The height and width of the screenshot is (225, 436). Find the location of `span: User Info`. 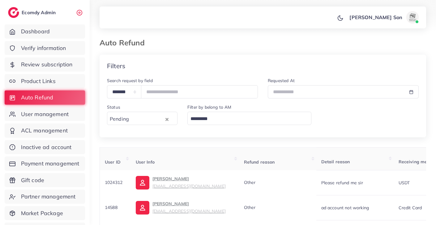

span: User Info is located at coordinates (145, 162).